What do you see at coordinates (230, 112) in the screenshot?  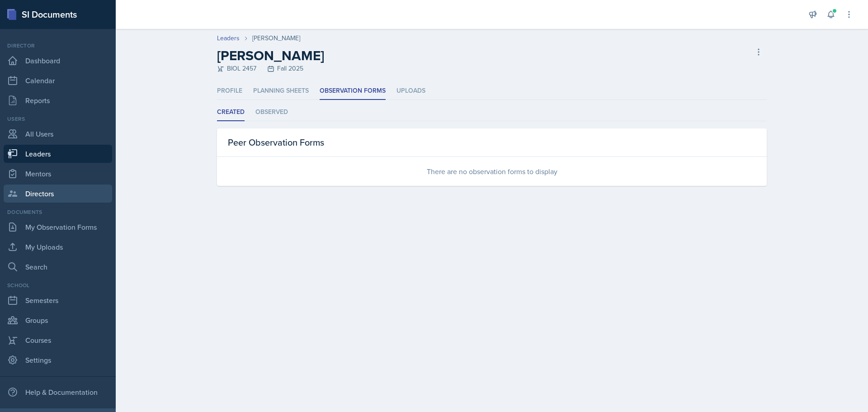 I see `li: Created` at bounding box center [230, 112].